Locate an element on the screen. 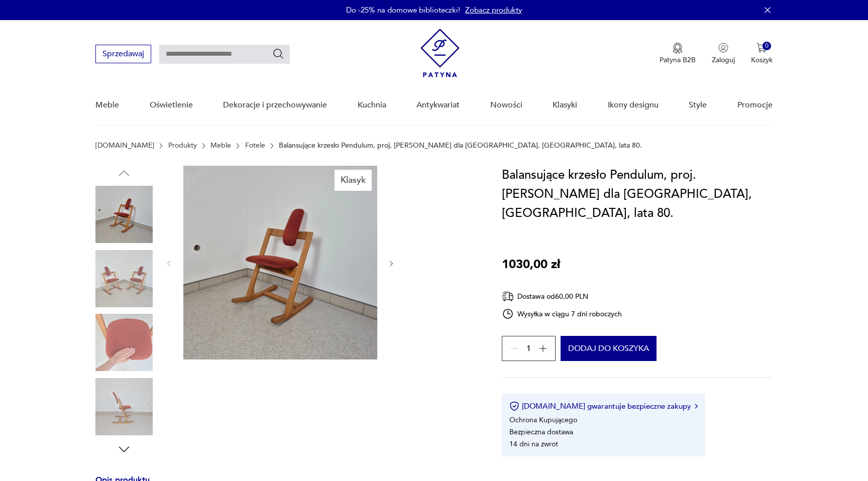 The height and width of the screenshot is (481, 868). img: Ikona koszyka is located at coordinates (762, 48).